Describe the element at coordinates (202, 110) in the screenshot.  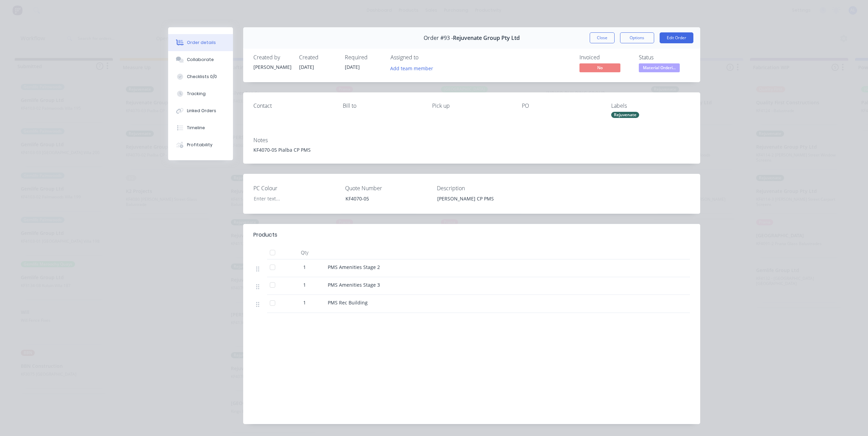
I see `div: Linked Orders` at that location.